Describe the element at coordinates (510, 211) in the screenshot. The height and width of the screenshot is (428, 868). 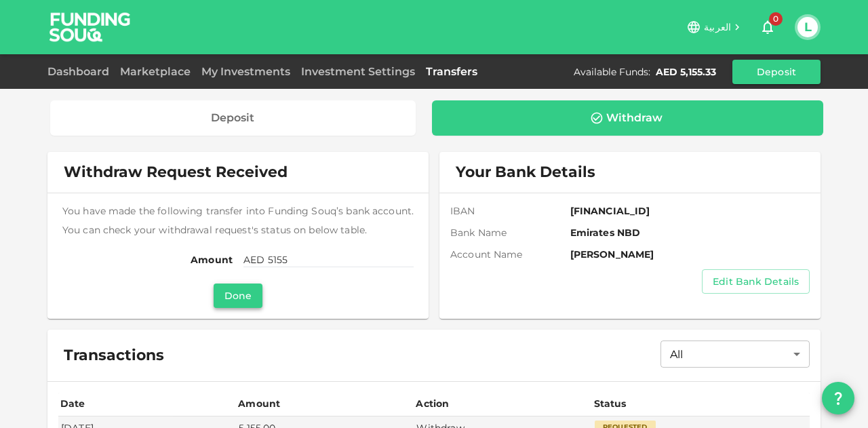
I see `span: IBAN` at that location.